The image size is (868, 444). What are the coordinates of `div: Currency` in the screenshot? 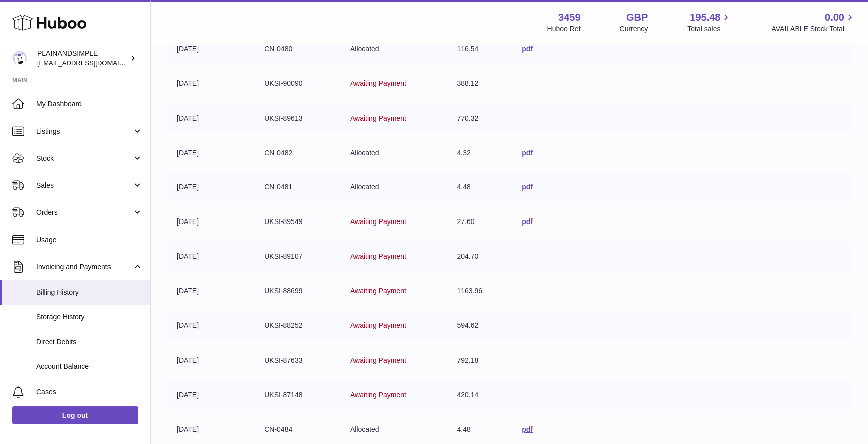 It's located at (634, 28).